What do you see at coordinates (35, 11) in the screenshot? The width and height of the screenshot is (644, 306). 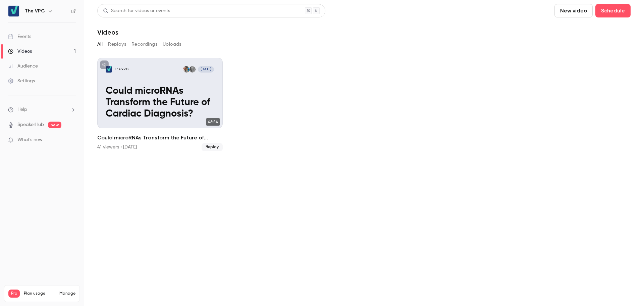 I see `h6: The VPG` at bounding box center [35, 11].